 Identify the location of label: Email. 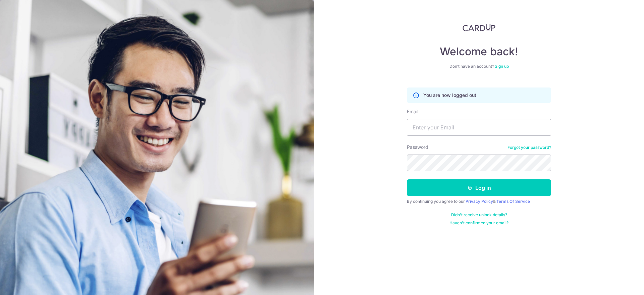
(413, 112).